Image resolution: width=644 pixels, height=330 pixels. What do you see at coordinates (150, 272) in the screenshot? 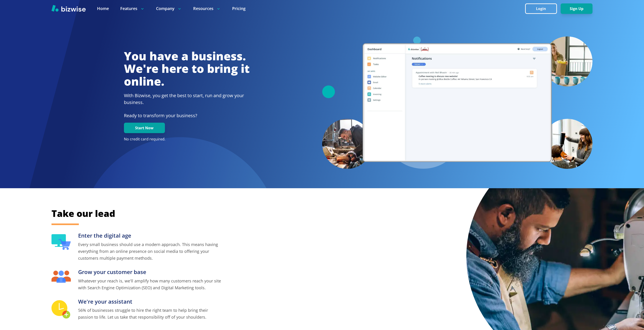
I see `h3: Grow your customer base` at bounding box center [150, 272].